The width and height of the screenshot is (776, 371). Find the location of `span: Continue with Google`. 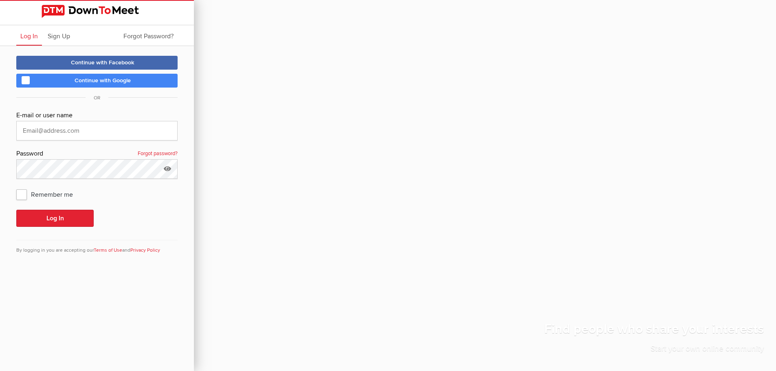

span: Continue with Google is located at coordinates (103, 80).